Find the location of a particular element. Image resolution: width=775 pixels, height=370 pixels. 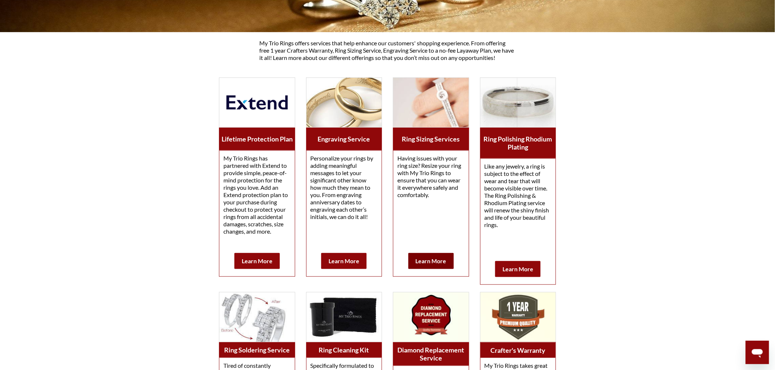

b: Engraving Service is located at coordinates (344, 139).